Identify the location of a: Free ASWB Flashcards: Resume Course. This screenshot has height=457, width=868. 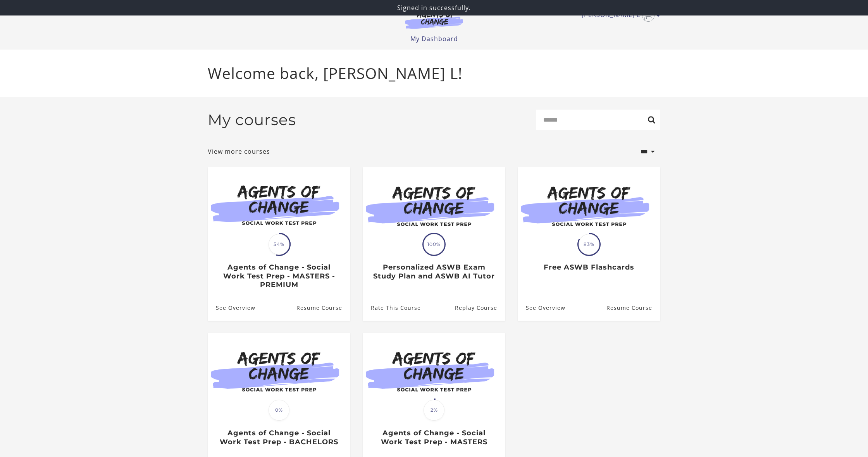
(633, 308).